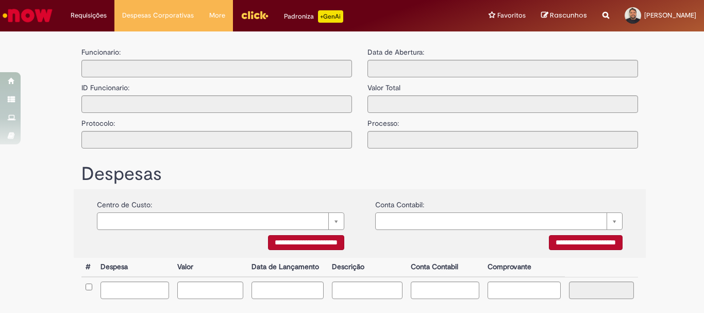 The height and width of the screenshot is (313, 704). I want to click on img: click_logo_yellow_360x200.png, so click(255, 15).